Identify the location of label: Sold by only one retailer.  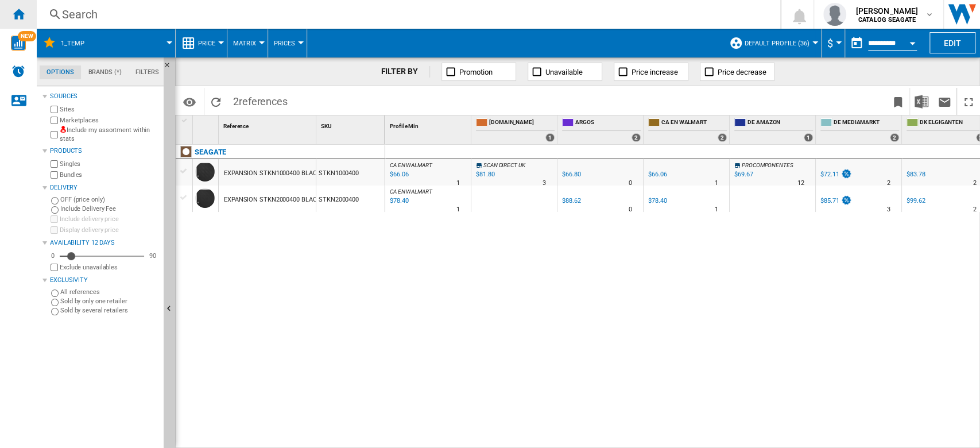
(110, 300).